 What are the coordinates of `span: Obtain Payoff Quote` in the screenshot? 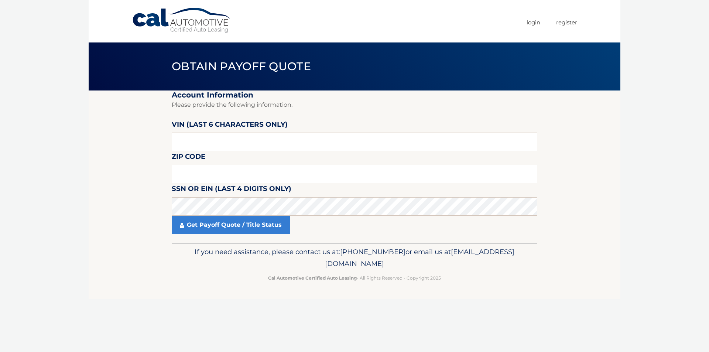 It's located at (241, 66).